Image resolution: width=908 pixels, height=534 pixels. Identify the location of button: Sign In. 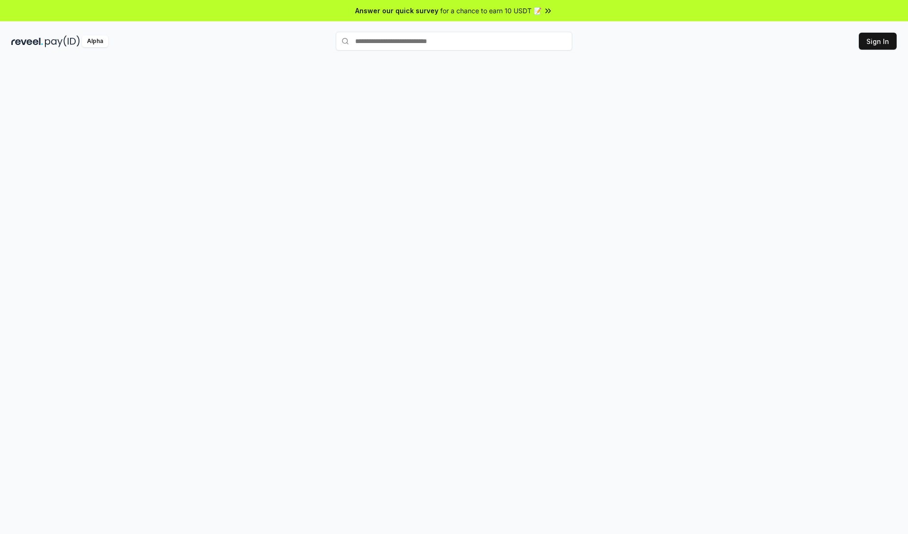
(878, 41).